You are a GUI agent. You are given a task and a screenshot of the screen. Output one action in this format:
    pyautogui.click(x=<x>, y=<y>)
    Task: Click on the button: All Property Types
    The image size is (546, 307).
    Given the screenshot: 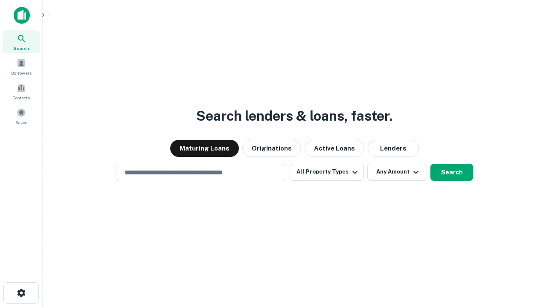 What is the action you would take?
    pyautogui.click(x=327, y=172)
    